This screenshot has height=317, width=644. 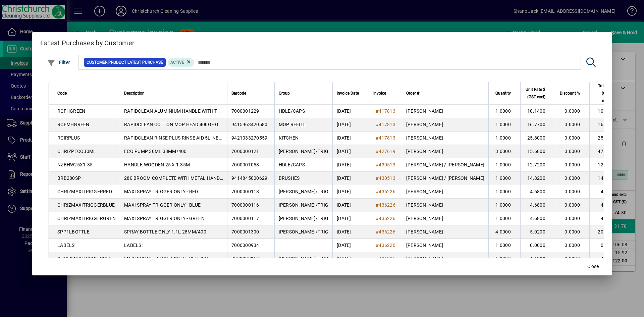 What do you see at coordinates (593, 266) in the screenshot?
I see `span: Close` at bounding box center [593, 266].